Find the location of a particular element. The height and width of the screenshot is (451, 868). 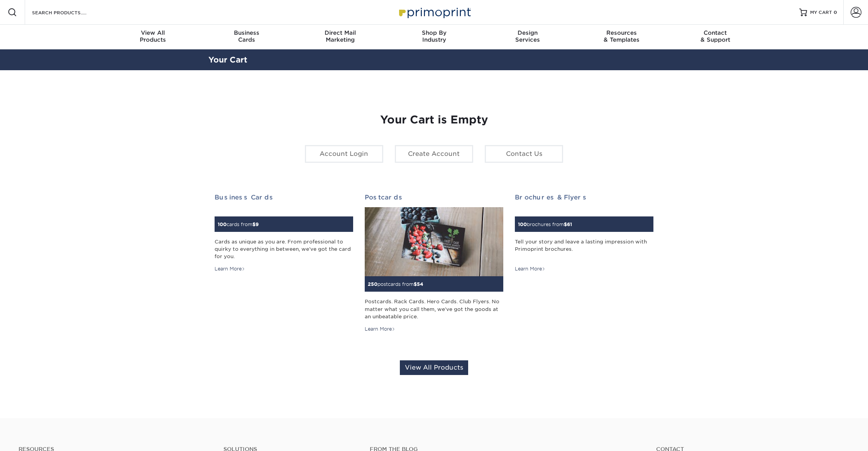

div: Services is located at coordinates (528, 37).